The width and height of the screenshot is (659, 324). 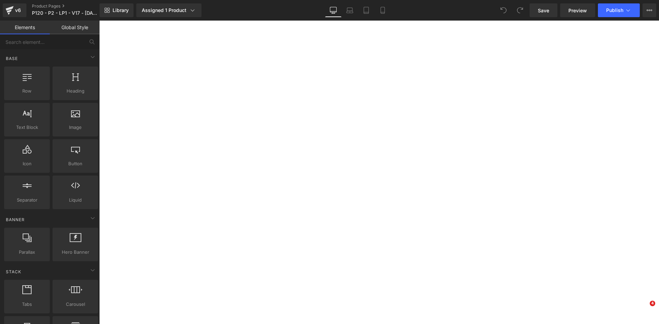 I want to click on span: Carousel, so click(x=75, y=304).